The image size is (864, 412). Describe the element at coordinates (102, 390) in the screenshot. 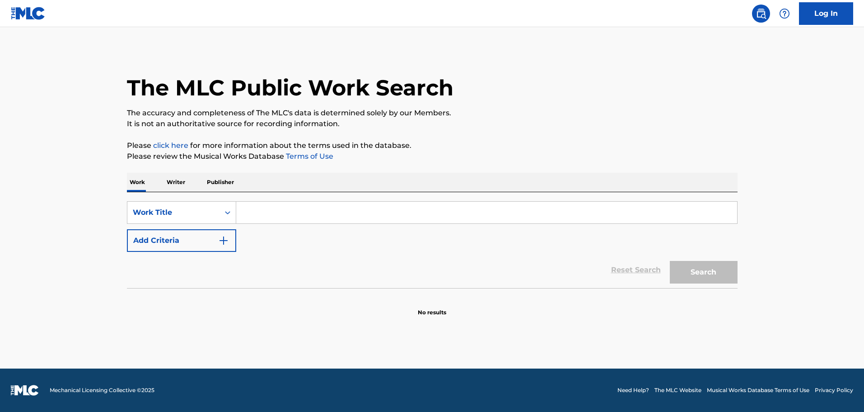

I see `span: Mechanical Licensing Collective © 2025` at that location.